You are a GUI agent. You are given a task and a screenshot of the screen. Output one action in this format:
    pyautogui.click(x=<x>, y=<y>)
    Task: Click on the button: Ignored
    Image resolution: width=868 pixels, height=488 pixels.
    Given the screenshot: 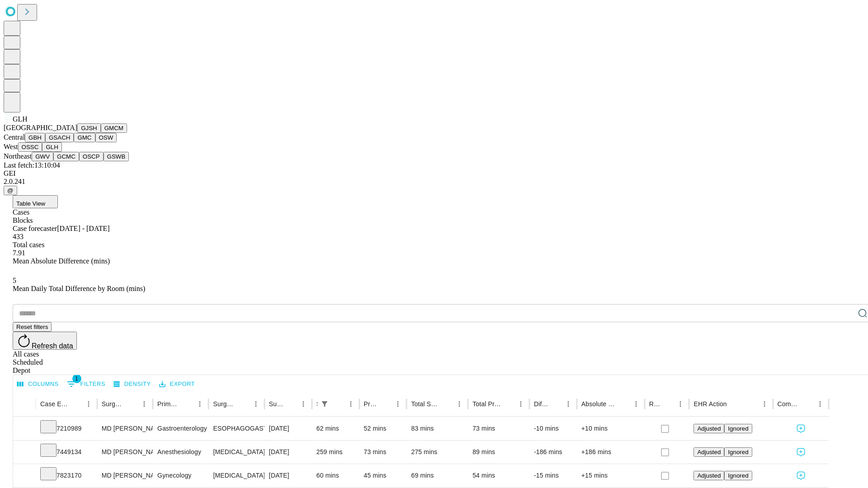 What is the action you would take?
    pyautogui.click(x=738, y=452)
    